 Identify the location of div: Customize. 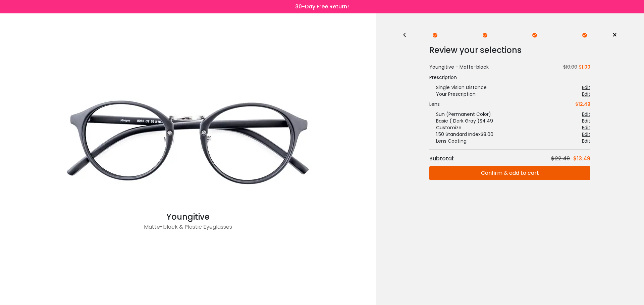
(446, 128).